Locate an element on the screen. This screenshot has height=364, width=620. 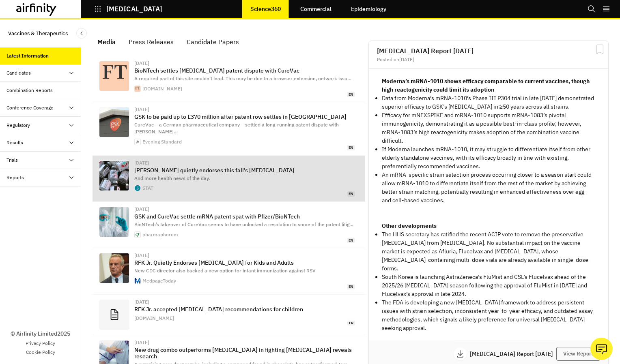
img: favicon.svg is located at coordinates (137, 281).